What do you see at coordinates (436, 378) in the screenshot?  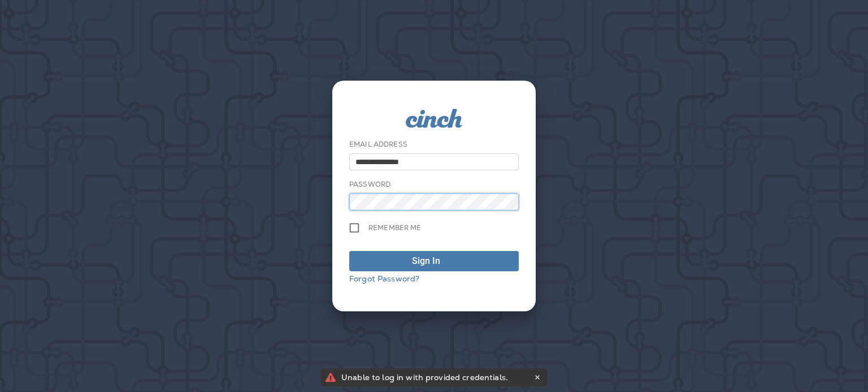 I see `div: Unable to log in with provided credentials.` at bounding box center [436, 378].